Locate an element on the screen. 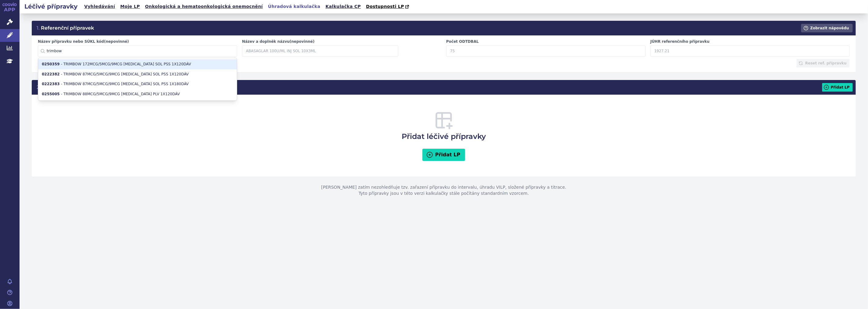  a: Kalkulačka CP is located at coordinates (343, 7).